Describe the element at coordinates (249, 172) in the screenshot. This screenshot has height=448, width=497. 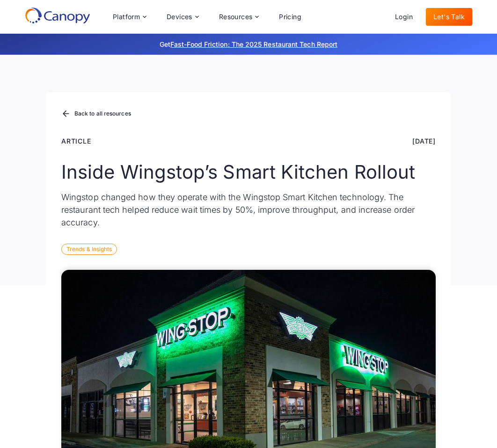
I see `h1: Inside Wingstop’s Smart Kitchen Rollout` at that location.